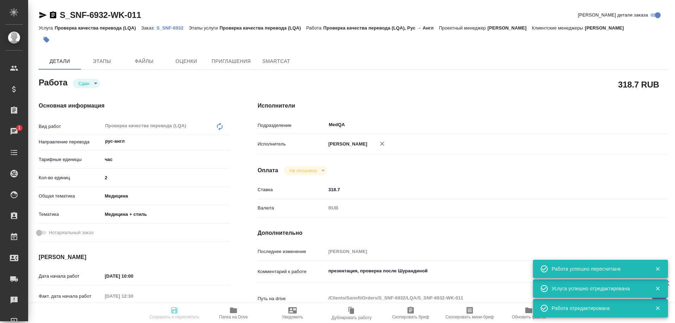 This screenshot has height=323, width=675. What do you see at coordinates (166, 215) in the screenshot?
I see `div: Медицина + стиль` at bounding box center [166, 215].